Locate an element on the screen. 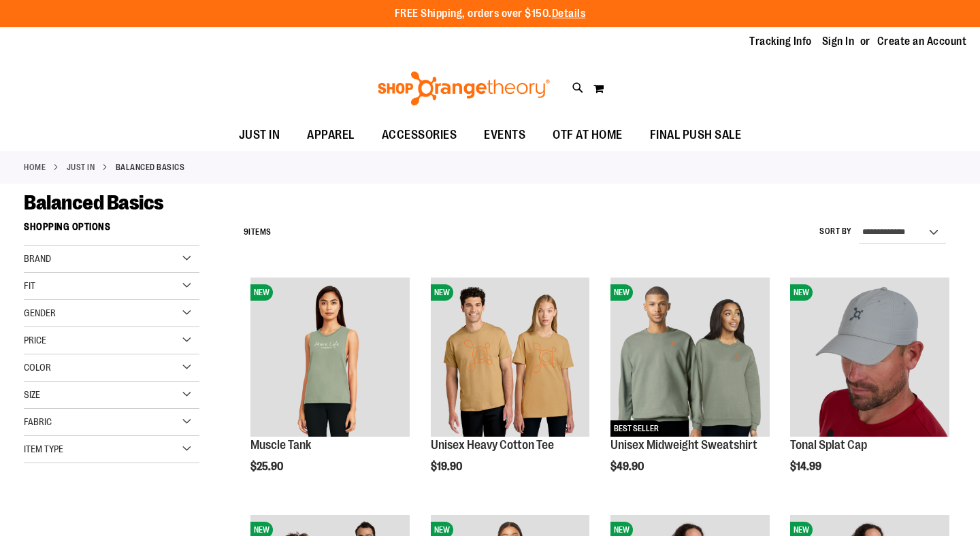  span: JUST IN is located at coordinates (259, 135).